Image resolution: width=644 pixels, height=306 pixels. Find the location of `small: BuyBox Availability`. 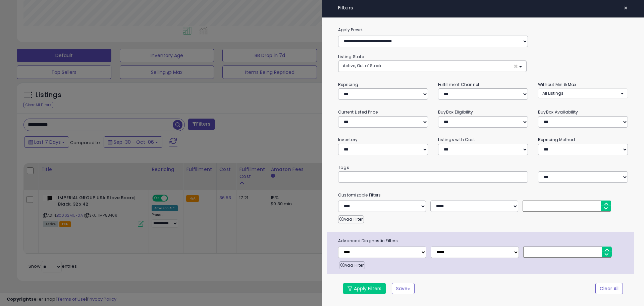

small: BuyBox Availability is located at coordinates (557, 112).